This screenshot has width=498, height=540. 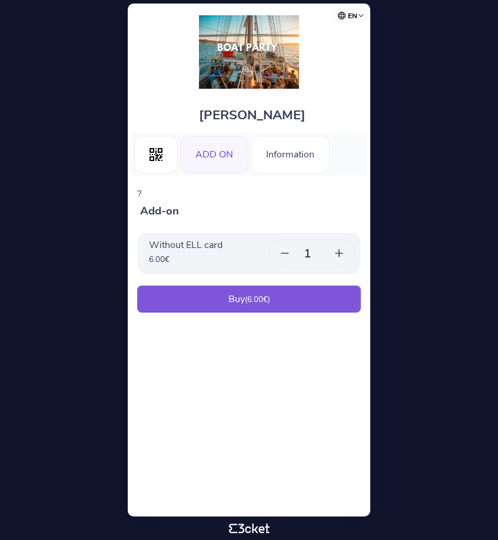 I want to click on img: Boat Party, so click(x=248, y=52).